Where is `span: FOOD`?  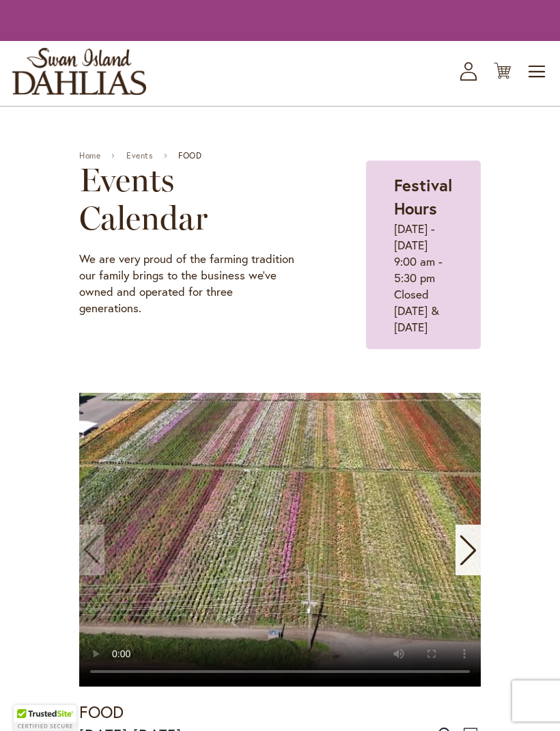
span: FOOD is located at coordinates (190, 156).